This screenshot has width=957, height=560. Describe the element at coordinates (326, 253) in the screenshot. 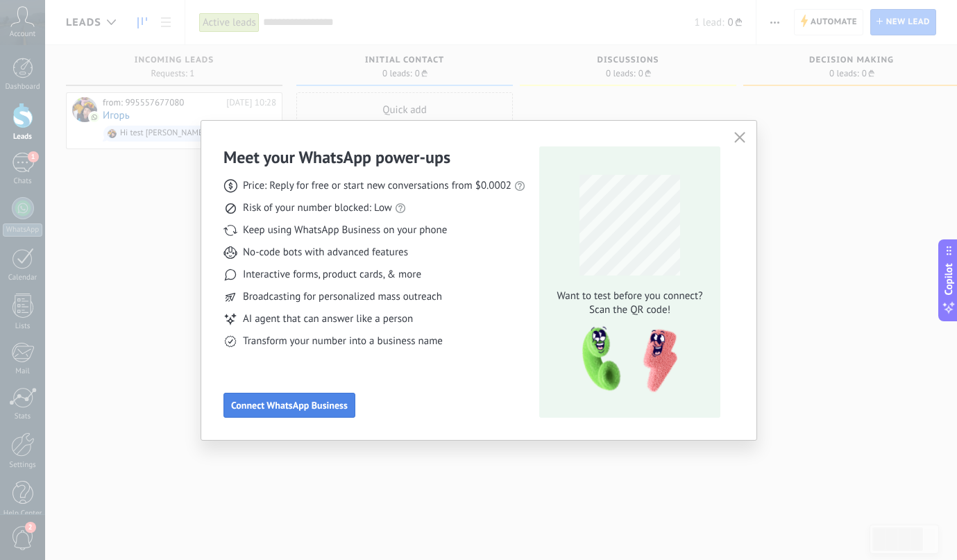

I see `span: No-code bots with advanced features` at that location.